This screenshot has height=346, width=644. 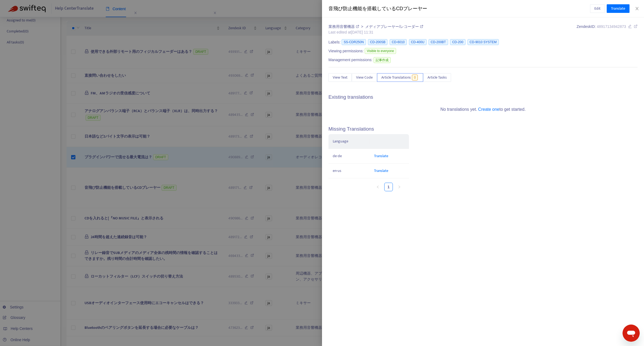 I want to click on span: Article Translations, so click(x=396, y=78).